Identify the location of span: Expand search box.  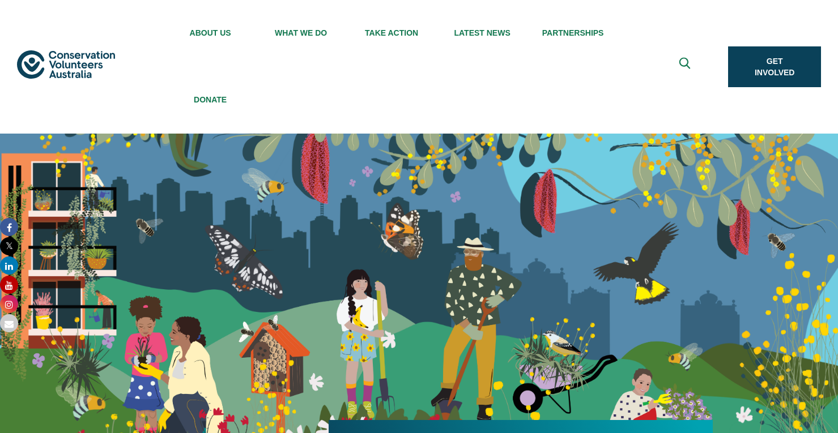
(686, 67).